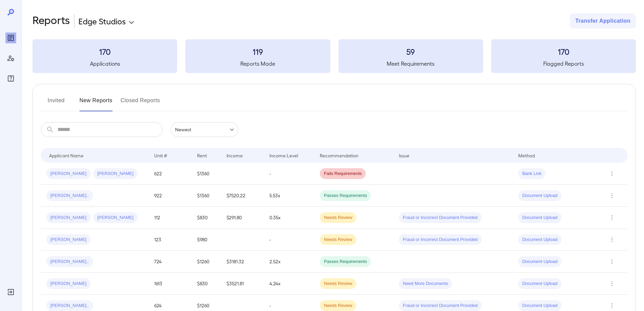  What do you see at coordinates (289, 283) in the screenshot?
I see `td: 4.24x` at bounding box center [289, 283].